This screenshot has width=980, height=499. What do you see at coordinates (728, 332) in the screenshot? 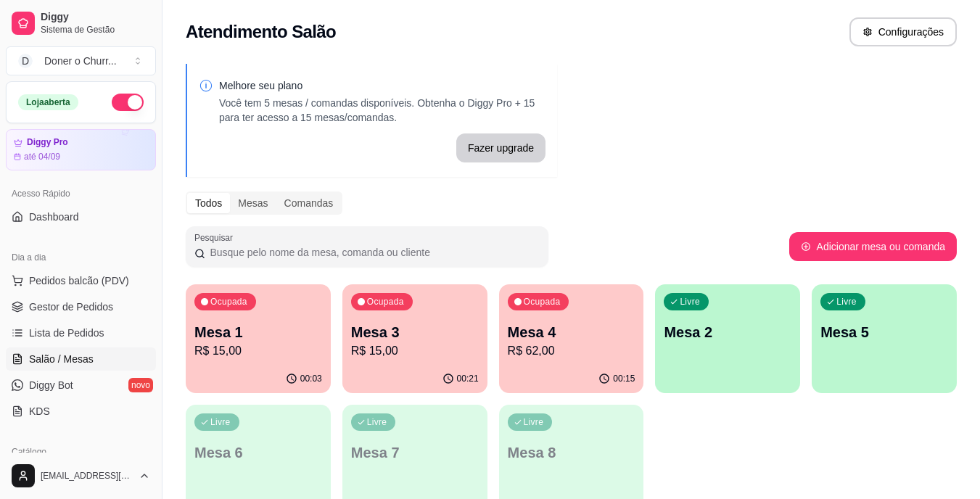
I see `p: Mesa 2` at bounding box center [728, 332].